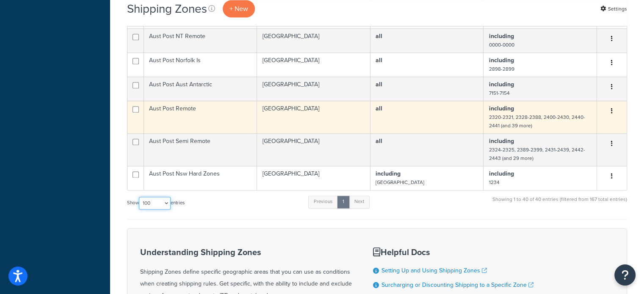 The height and width of the screenshot is (294, 644). Describe the element at coordinates (323, 202) in the screenshot. I see `a: Previous` at that location.